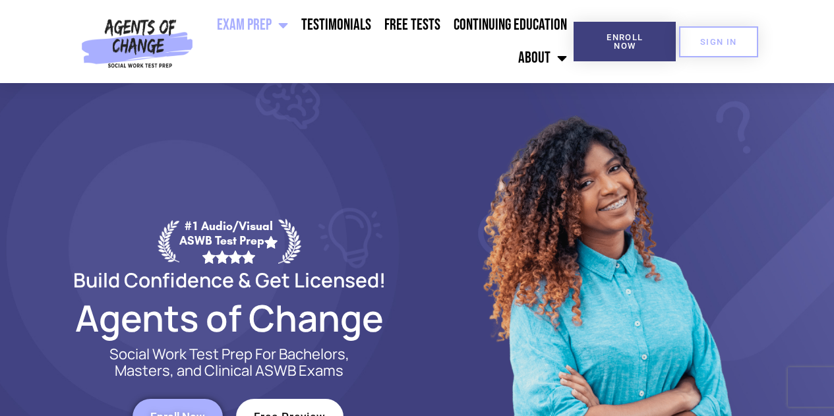 The image size is (834, 416). What do you see at coordinates (719, 42) in the screenshot?
I see `a: SIGN IN` at bounding box center [719, 42].